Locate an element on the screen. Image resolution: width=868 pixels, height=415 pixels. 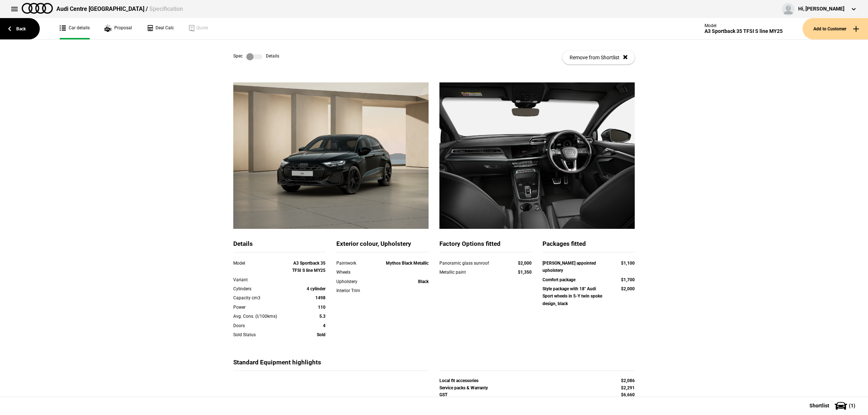
img: audi.png is located at coordinates (37, 8).